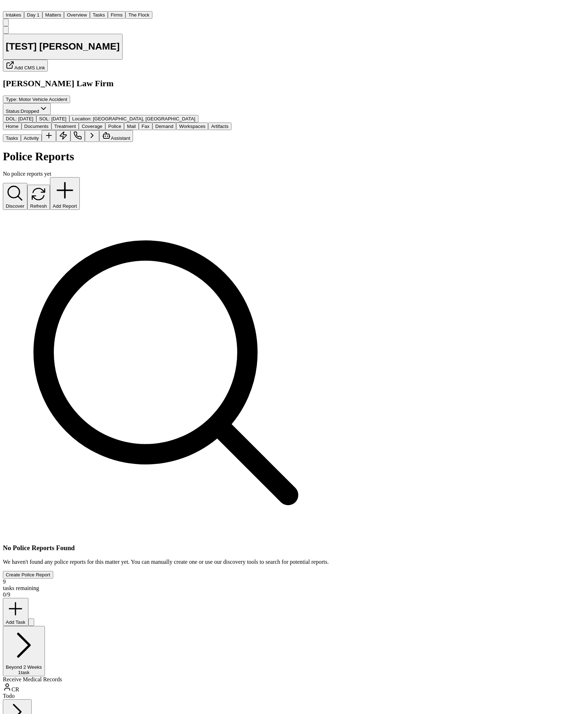 The image size is (588, 714). What do you see at coordinates (13, 111) in the screenshot?
I see `span: Status:` at bounding box center [13, 111].